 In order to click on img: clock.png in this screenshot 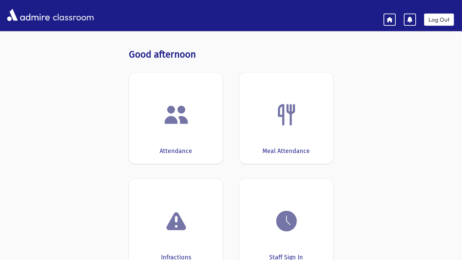, I will do `click(286, 221)`.